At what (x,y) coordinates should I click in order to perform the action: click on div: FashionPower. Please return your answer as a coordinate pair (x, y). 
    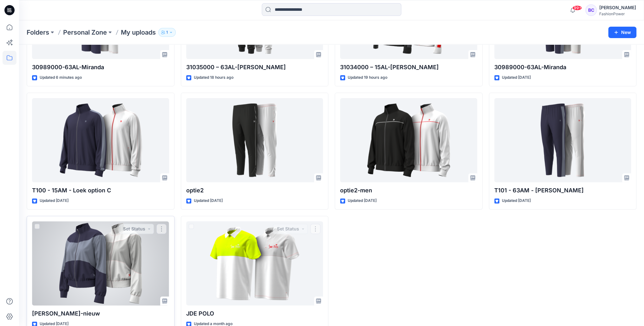
    Looking at the image, I should click on (618, 14).